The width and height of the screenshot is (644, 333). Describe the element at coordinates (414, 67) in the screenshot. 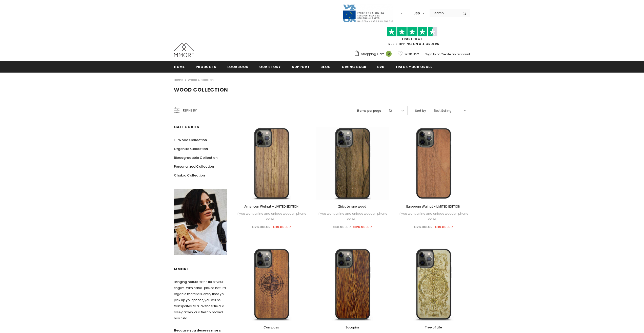

I see `span: Track your order` at that location.